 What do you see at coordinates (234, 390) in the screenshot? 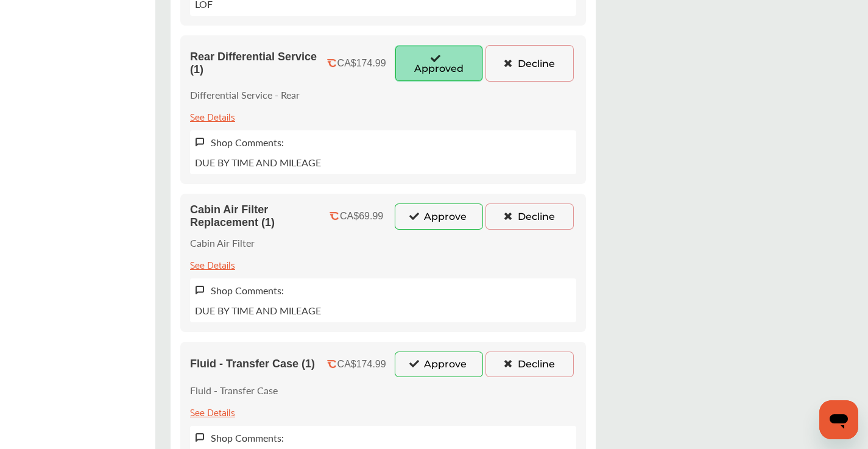
I see `p: Fluid - Transfer Case` at bounding box center [234, 390].